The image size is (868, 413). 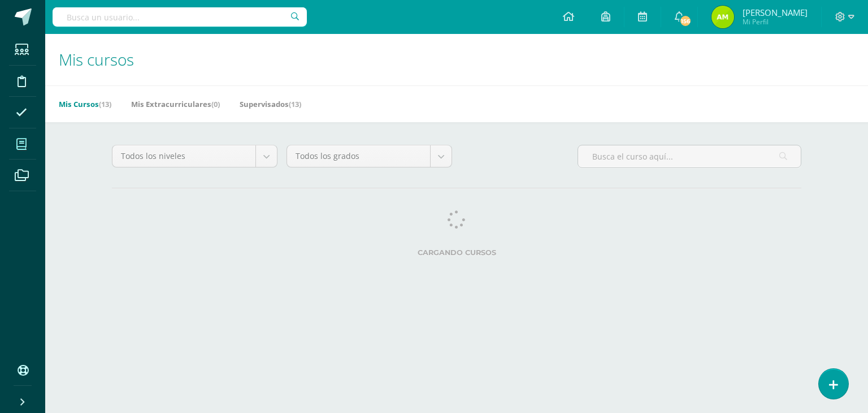 I want to click on span: Todos los niveles, so click(x=184, y=156).